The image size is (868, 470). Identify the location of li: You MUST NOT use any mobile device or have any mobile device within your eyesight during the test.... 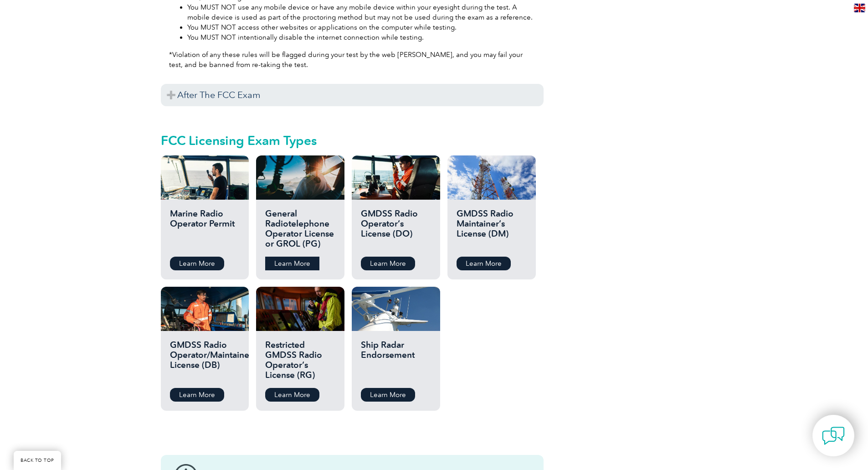
(361, 13).